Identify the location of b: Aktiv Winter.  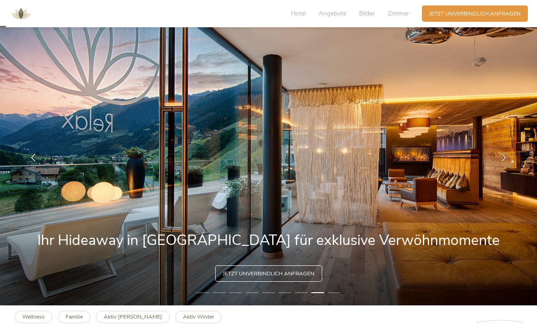
(198, 317).